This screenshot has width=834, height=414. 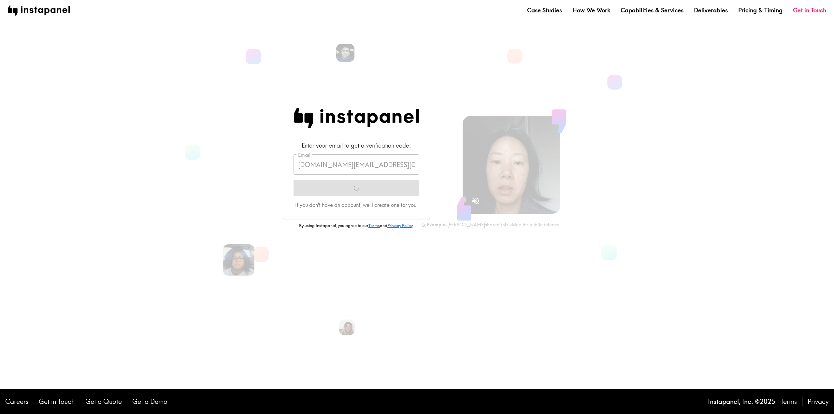 What do you see at coordinates (652, 10) in the screenshot?
I see `a: Capabilities & Services` at bounding box center [652, 10].